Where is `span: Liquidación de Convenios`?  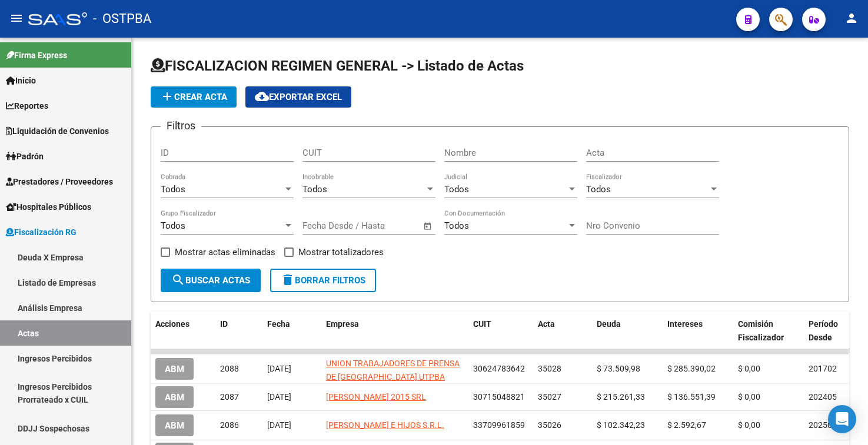 span: Liquidación de Convenios is located at coordinates (57, 131).